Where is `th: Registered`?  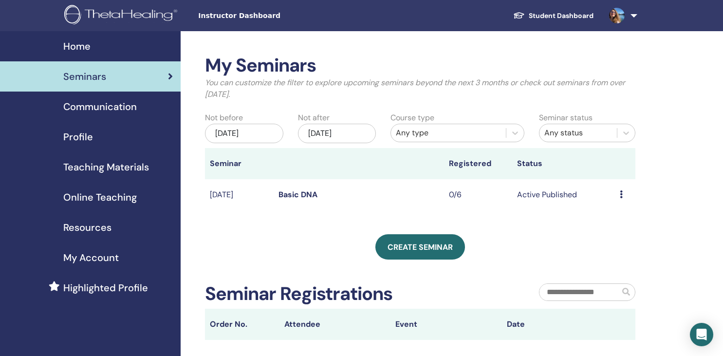
th: Registered is located at coordinates (478, 164).